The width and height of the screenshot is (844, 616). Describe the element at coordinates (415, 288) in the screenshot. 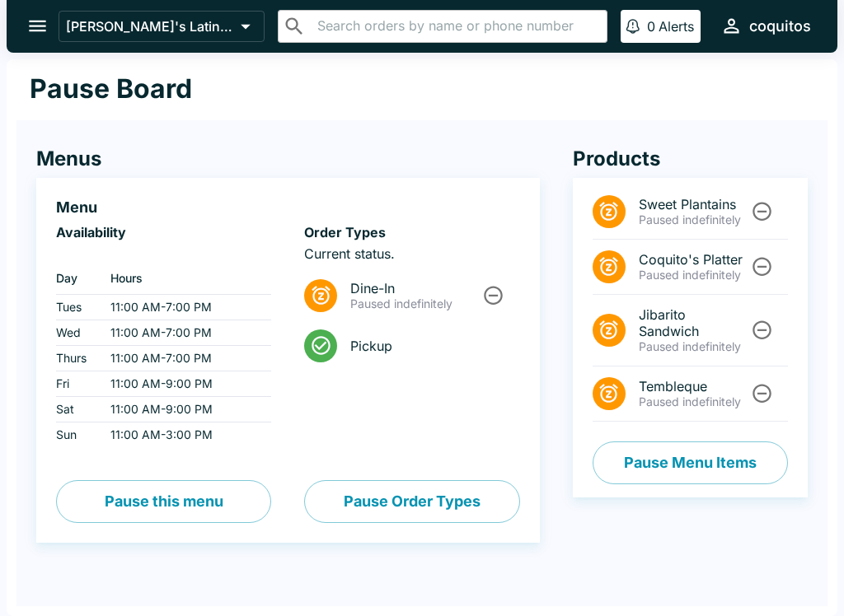

I see `span: Dine-In` at that location.